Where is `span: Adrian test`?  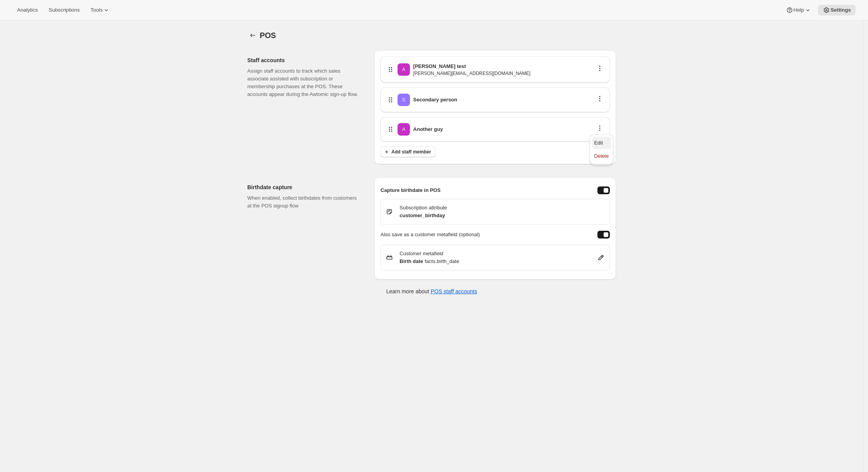 span: Adrian test is located at coordinates (404, 69).